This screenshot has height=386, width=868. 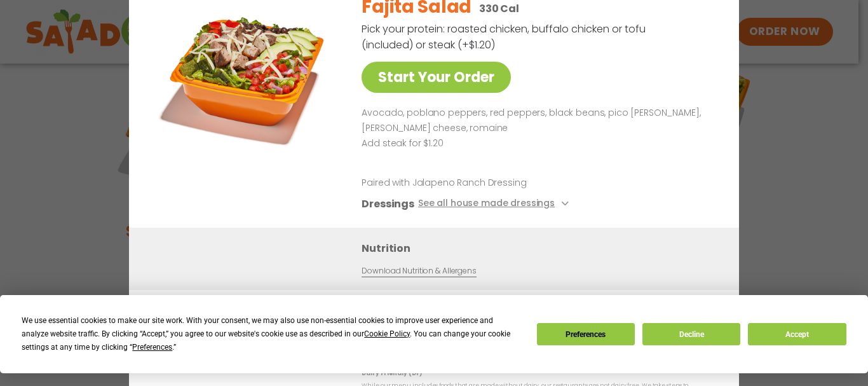 I want to click on button: Decline, so click(x=692, y=334).